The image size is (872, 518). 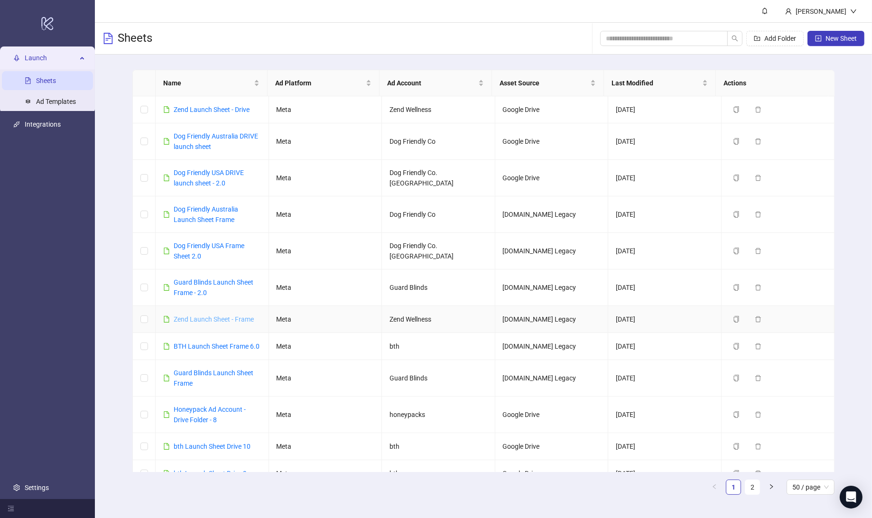 I want to click on li: Next Page, so click(x=771, y=487).